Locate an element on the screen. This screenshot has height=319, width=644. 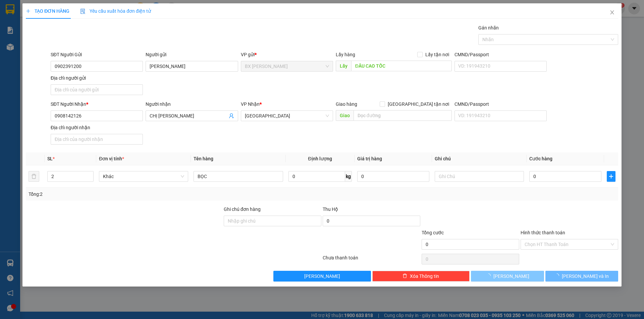
span: kg is located at coordinates (348, 177).